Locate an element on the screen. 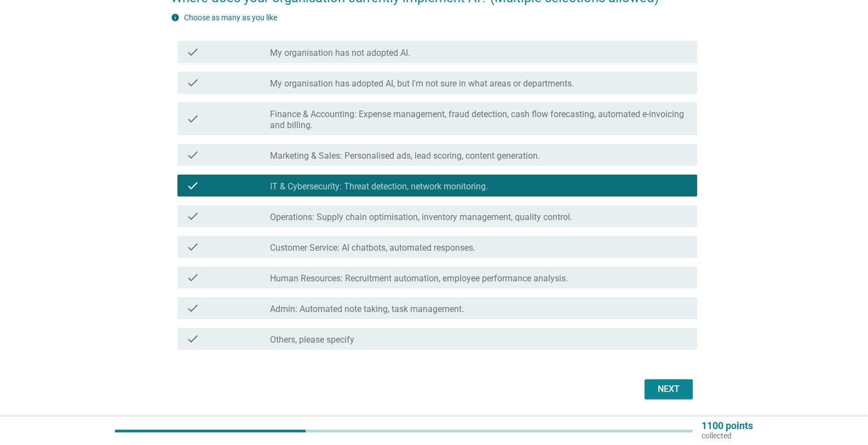  p: collected is located at coordinates (728, 436).